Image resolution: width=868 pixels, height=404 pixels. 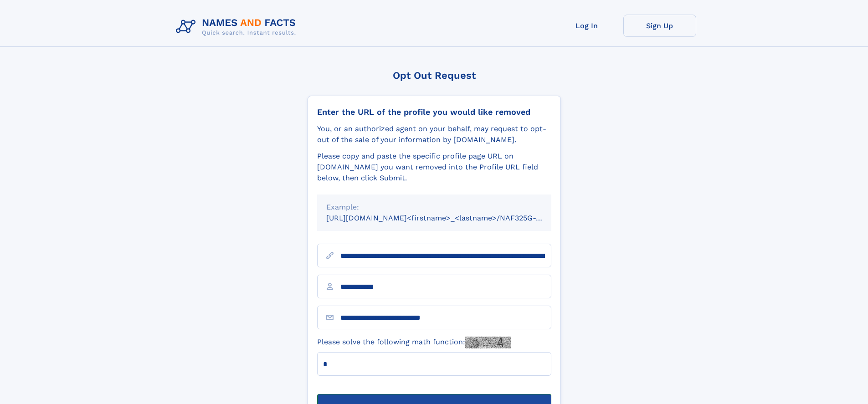 What do you see at coordinates (238, 27) in the screenshot?
I see `img: Logo Names and Facts` at bounding box center [238, 27].